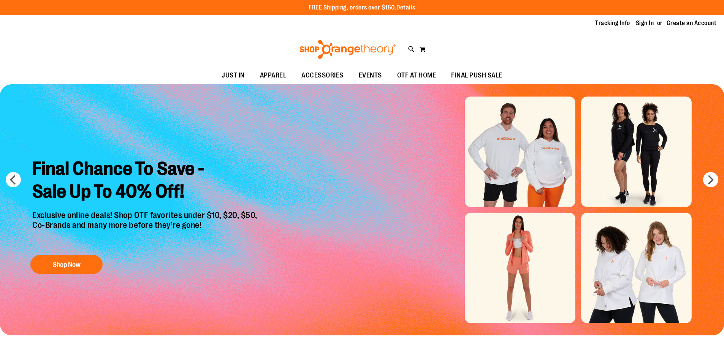  What do you see at coordinates (233, 75) in the screenshot?
I see `span: JUST IN` at bounding box center [233, 75].